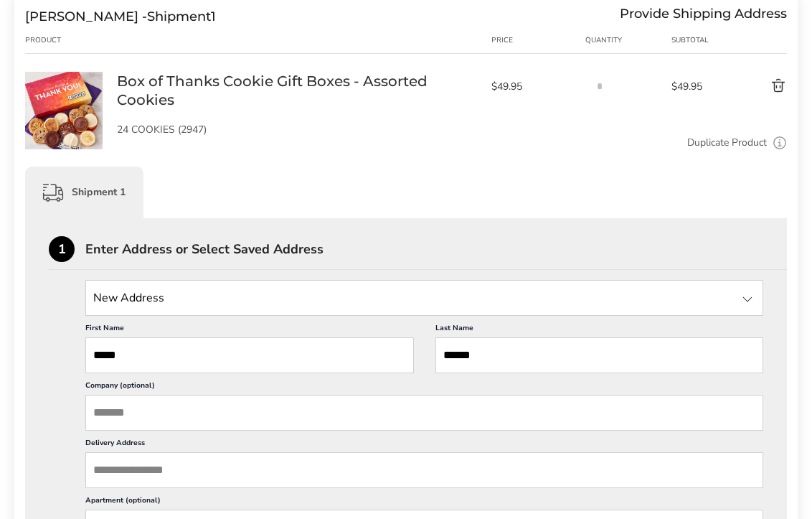  Describe the element at coordinates (84, 193) in the screenshot. I see `div: Shipment 1` at that location.